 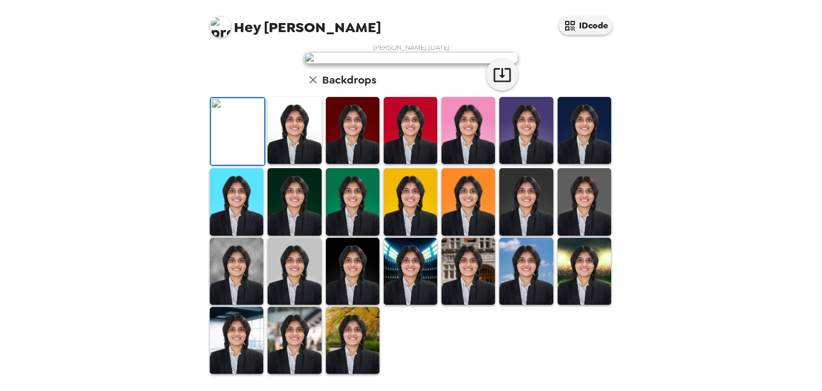 I want to click on img: user, so click(x=411, y=58).